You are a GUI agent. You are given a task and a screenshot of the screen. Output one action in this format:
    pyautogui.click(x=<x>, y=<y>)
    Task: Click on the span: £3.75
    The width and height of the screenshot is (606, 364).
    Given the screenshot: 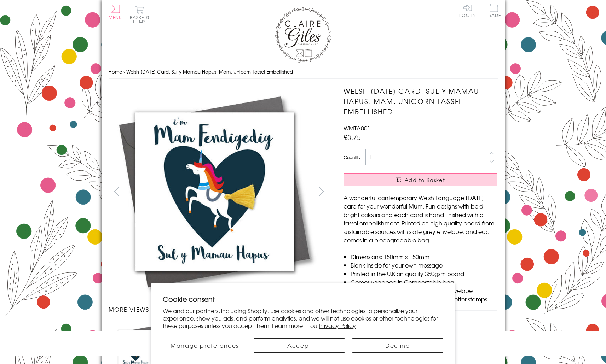 What is the action you would take?
    pyautogui.click(x=352, y=138)
    